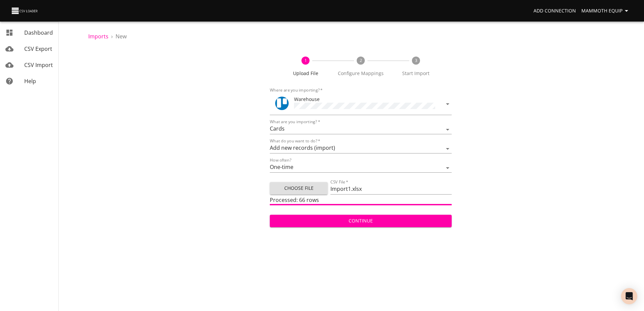  Describe the element at coordinates (296, 90) in the screenshot. I see `label: Where are you importing?` at that location.